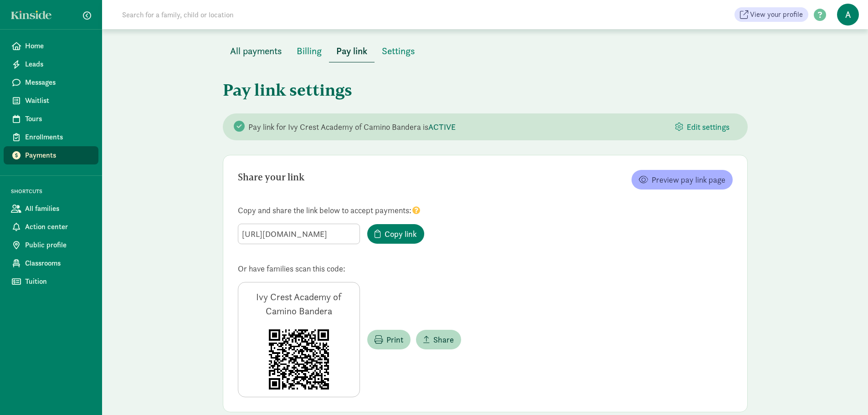 This screenshot has height=415, width=868. What do you see at coordinates (51, 137) in the screenshot?
I see `a: Enrollments` at bounding box center [51, 137].